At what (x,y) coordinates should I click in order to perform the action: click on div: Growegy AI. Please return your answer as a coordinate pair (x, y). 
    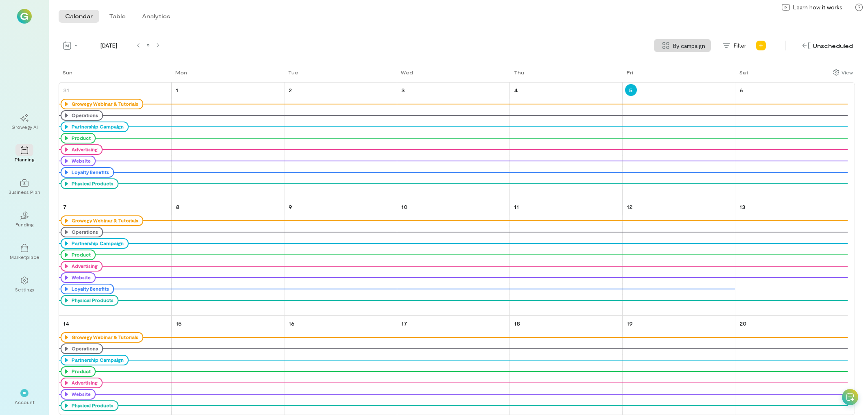
    Looking at the image, I should click on (24, 127).